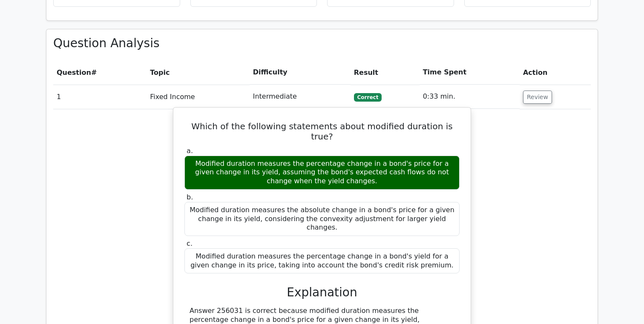  What do you see at coordinates (198, 72) in the screenshot?
I see `th: Topic` at bounding box center [198, 72].